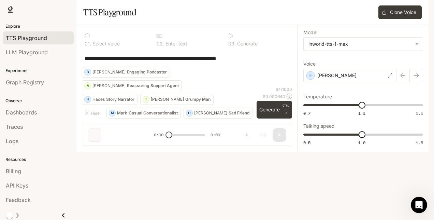 The width and height of the screenshot is (434, 220). What do you see at coordinates (189, 113) in the screenshot?
I see `div: O` at bounding box center [189, 113].